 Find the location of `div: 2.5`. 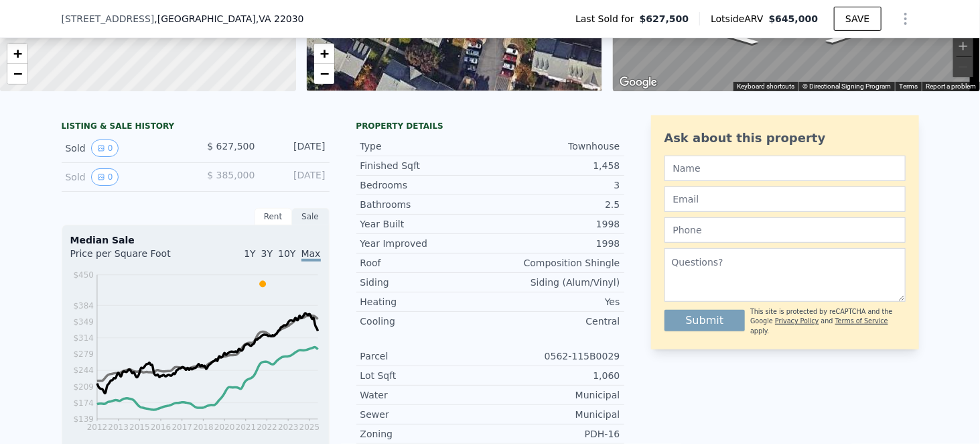

div: 2.5 is located at coordinates (556, 204).